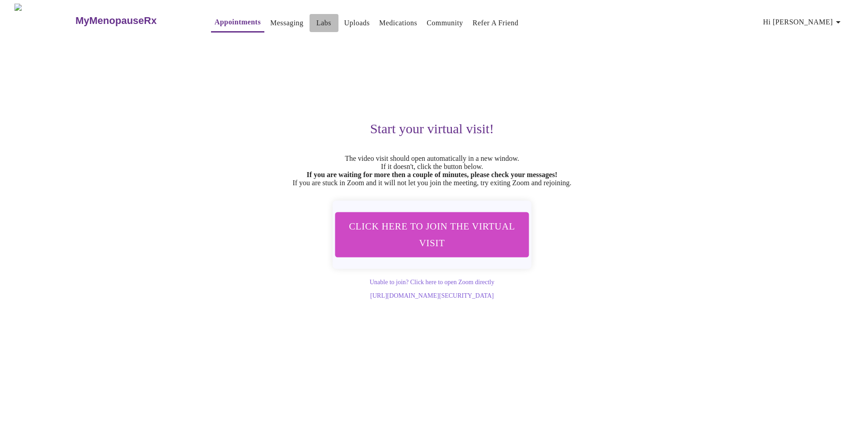 This screenshot has width=864, height=431. I want to click on button: Labs, so click(324, 23).